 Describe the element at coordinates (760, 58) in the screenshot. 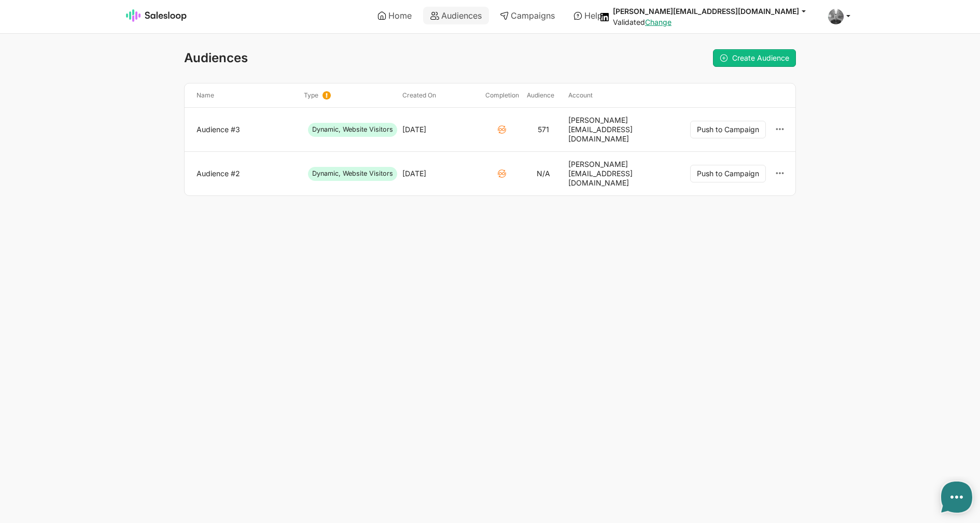

I see `span: Create Audience` at that location.